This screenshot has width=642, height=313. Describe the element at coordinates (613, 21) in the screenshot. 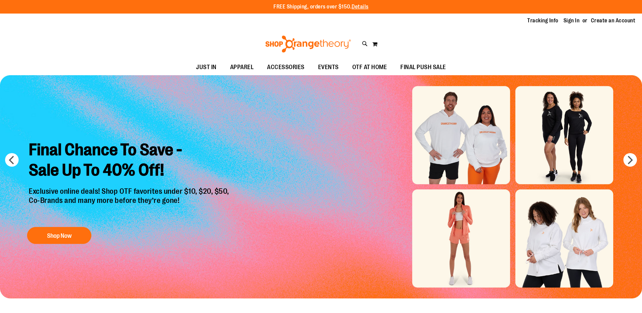

I see `a: Create an Account` at that location.